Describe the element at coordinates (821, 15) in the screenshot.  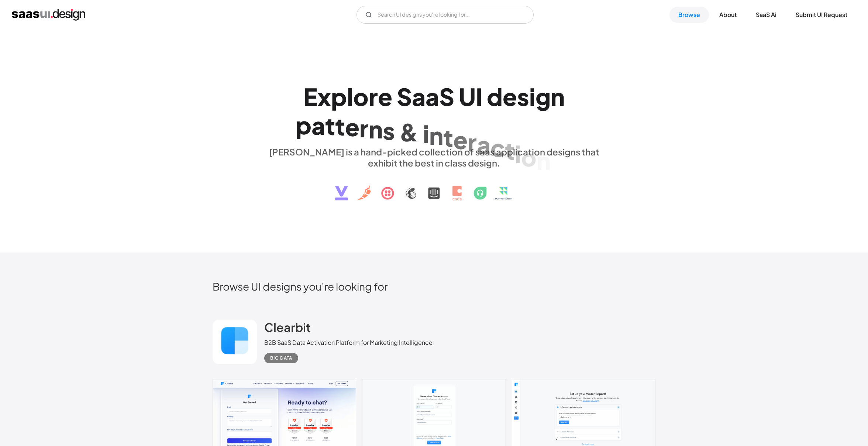
I see `a: Submit UI Request` at that location.